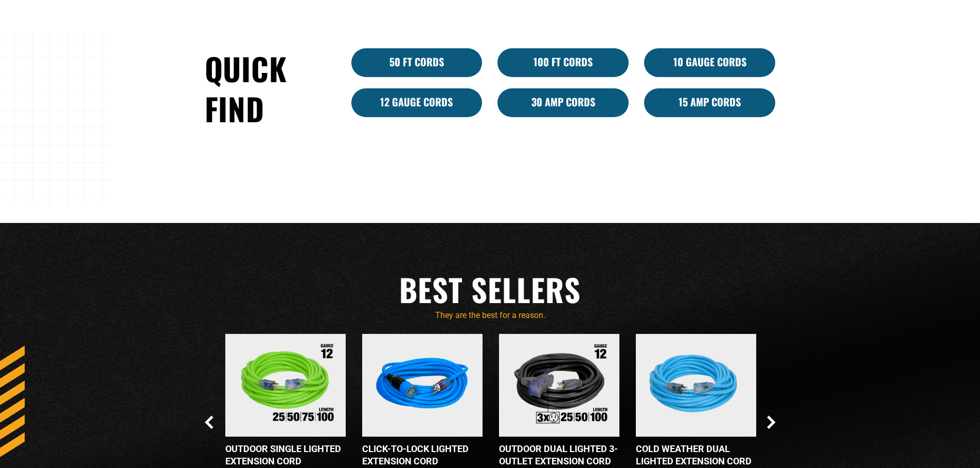 This screenshot has height=468, width=980. I want to click on img: Light Blue, so click(696, 385).